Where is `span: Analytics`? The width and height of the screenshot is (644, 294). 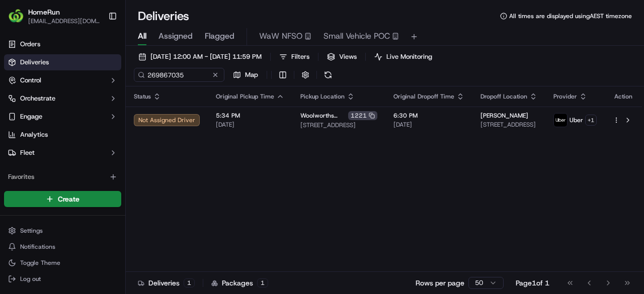 span: Analytics is located at coordinates (34, 135).